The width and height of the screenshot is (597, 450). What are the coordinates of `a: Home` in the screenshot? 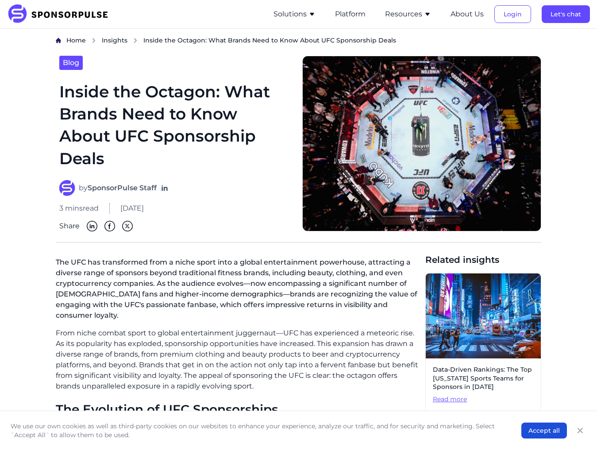 It's located at (76, 40).